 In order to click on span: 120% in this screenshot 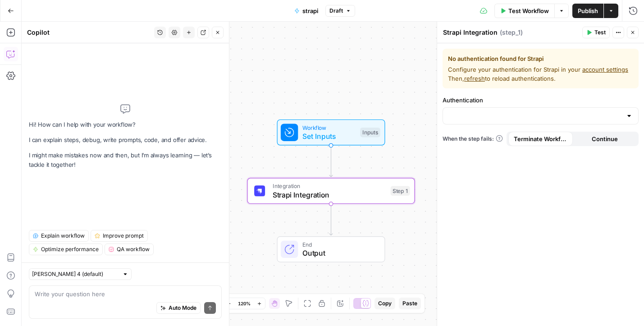, I will do `click(244, 304)`.